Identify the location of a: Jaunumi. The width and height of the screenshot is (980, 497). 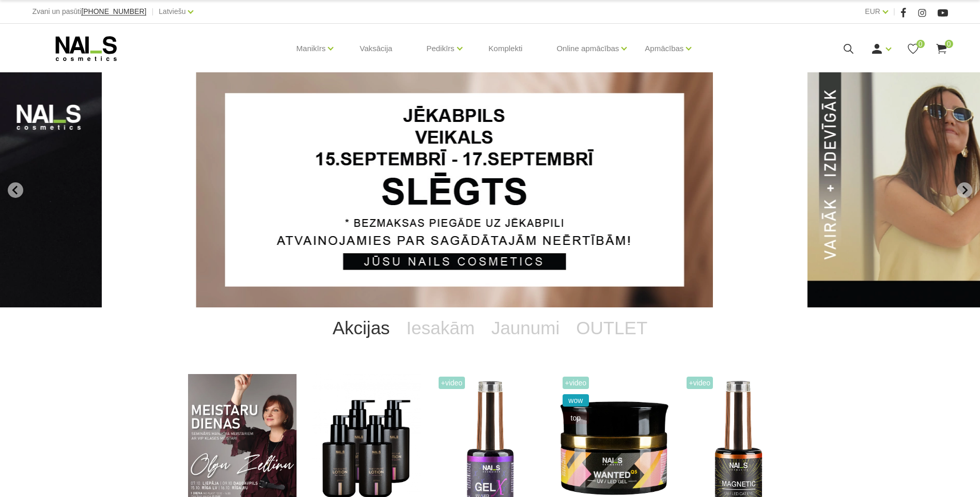
(526, 328).